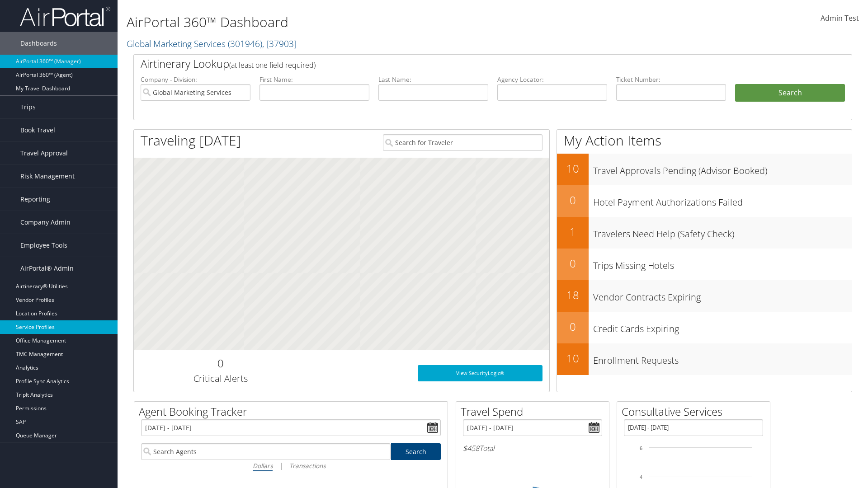 This screenshot has width=868, height=488. What do you see at coordinates (47, 268) in the screenshot?
I see `span: AirPortal® Admin` at bounding box center [47, 268].